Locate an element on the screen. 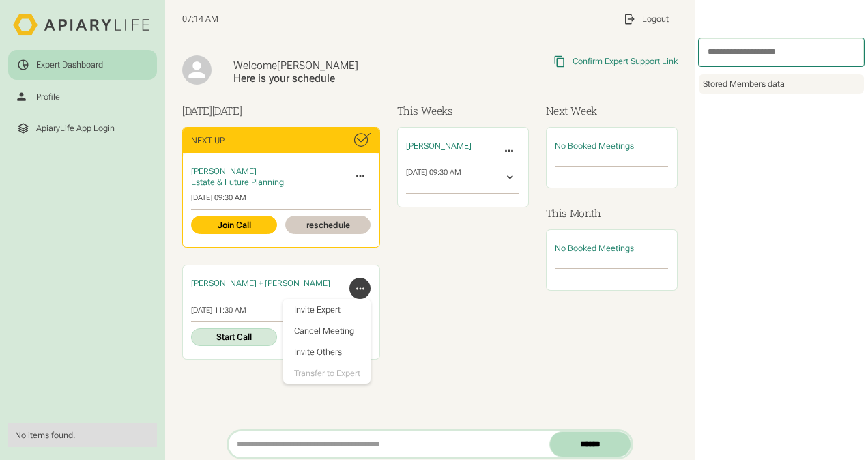  a: reschedule is located at coordinates (327, 225).